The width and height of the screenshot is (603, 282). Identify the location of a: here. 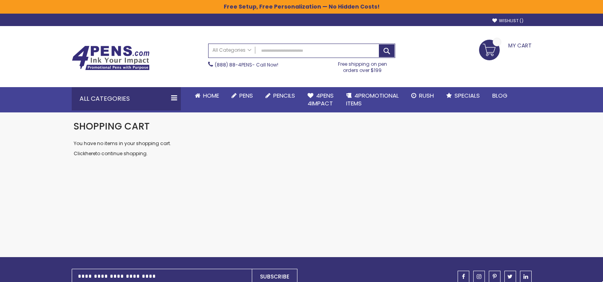
(90, 154).